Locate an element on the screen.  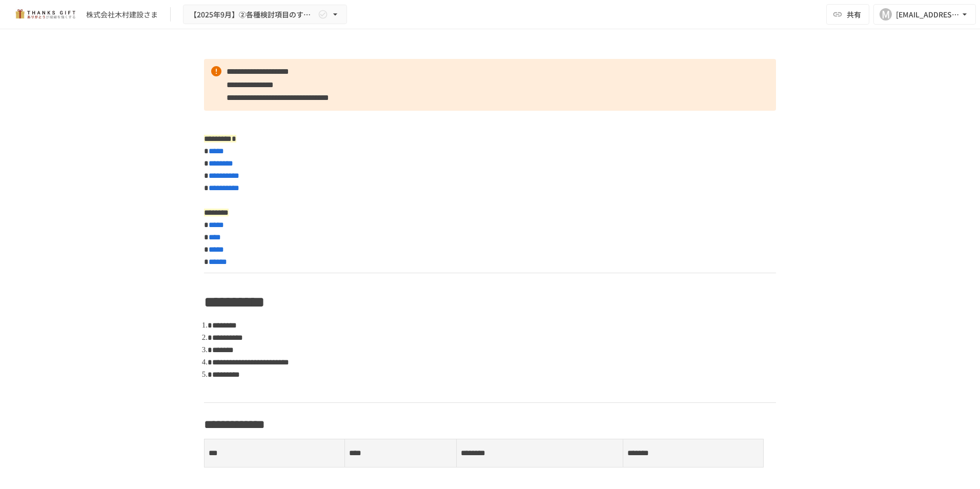
div: M is located at coordinates (885, 14).